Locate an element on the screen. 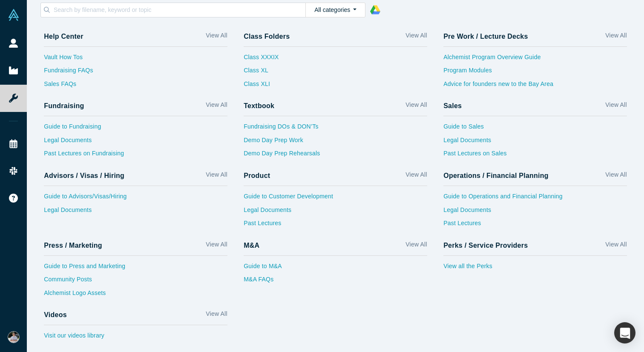  h4: Perks / Service Providers is located at coordinates (486, 245).